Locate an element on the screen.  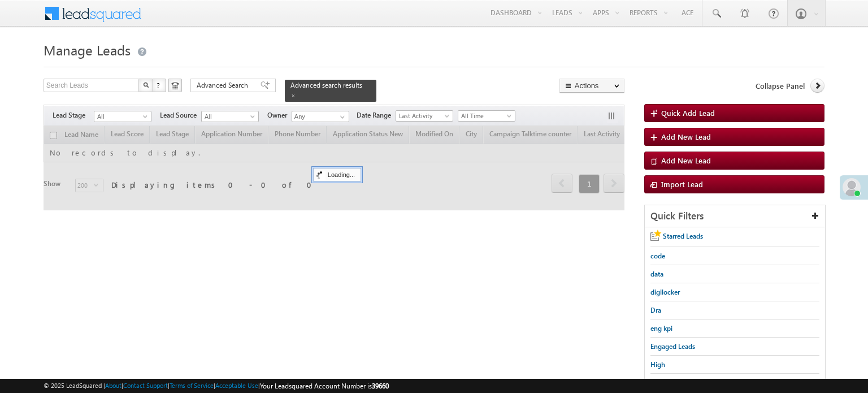
span: All Time is located at coordinates (485, 116).